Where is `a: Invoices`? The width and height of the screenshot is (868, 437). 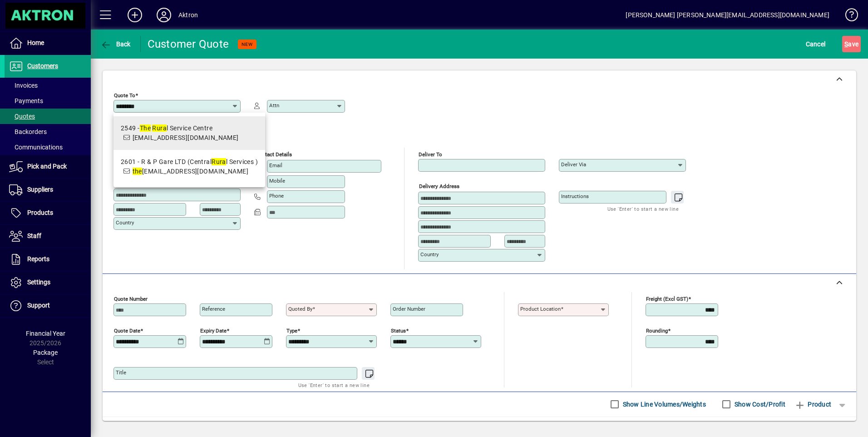 a: Invoices is located at coordinates (47, 85).